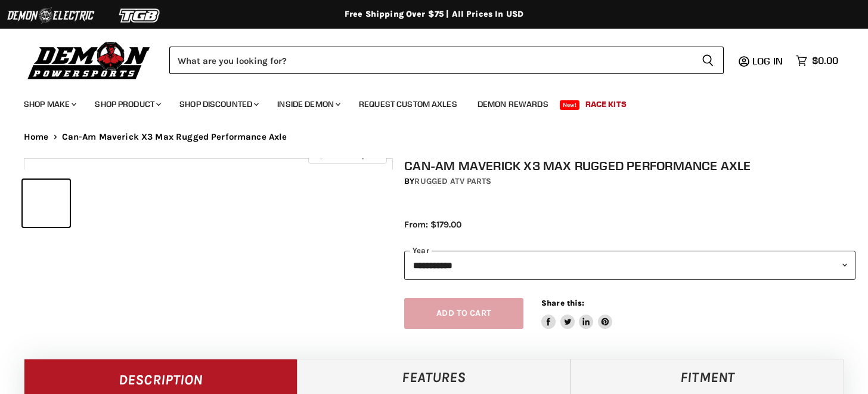 Image resolution: width=868 pixels, height=394 pixels. I want to click on button: Search, so click(708, 61).